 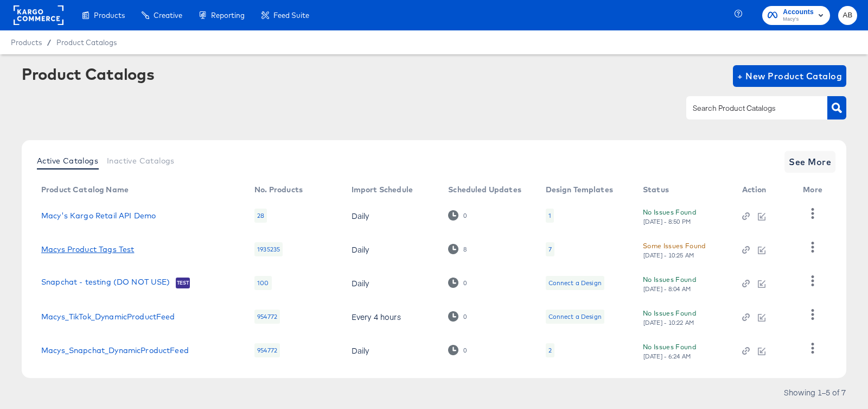 What do you see at coordinates (748, 108) in the screenshot?
I see `input: Search Product Catalogs` at bounding box center [748, 108].